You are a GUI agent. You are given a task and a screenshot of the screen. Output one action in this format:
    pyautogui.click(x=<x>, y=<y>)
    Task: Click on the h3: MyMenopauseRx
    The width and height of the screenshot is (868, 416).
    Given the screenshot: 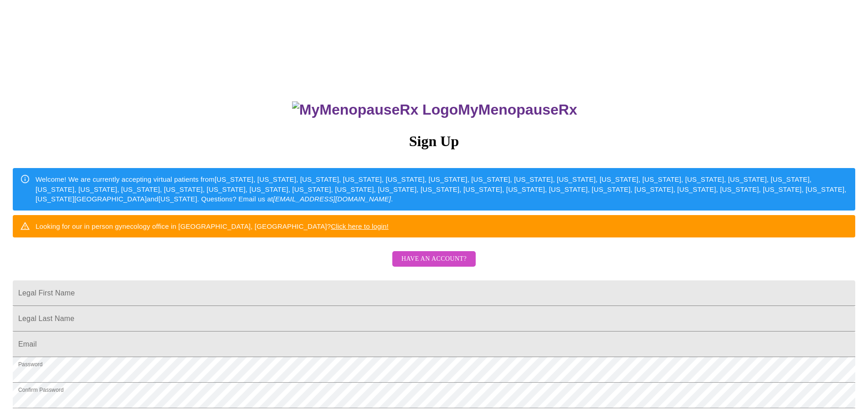 What is the action you would take?
    pyautogui.click(x=435, y=109)
    